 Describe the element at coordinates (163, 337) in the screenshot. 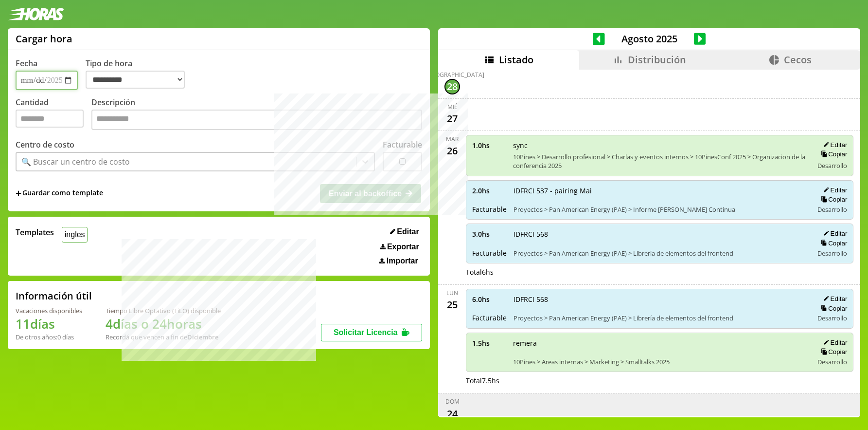

I see `div: Recordá que vencen a fin de` at that location.